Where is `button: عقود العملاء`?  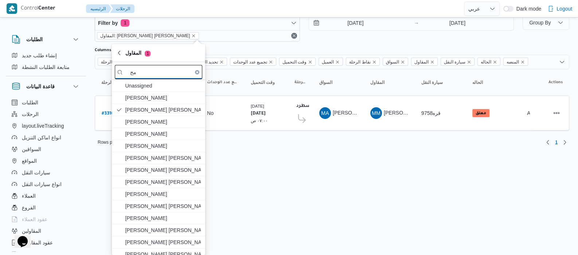 button: عقود العملاء is located at coordinates (46, 219).